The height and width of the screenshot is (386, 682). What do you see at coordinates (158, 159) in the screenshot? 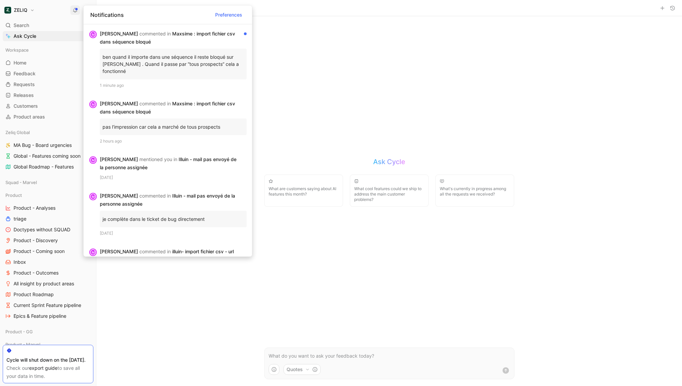
I see `span: mentioned you in` at bounding box center [158, 159].